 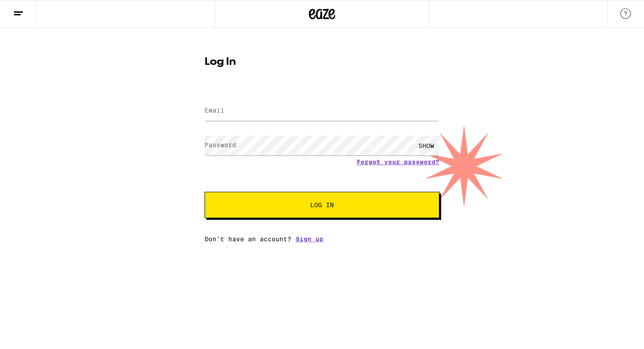 I want to click on label: Password, so click(x=221, y=145).